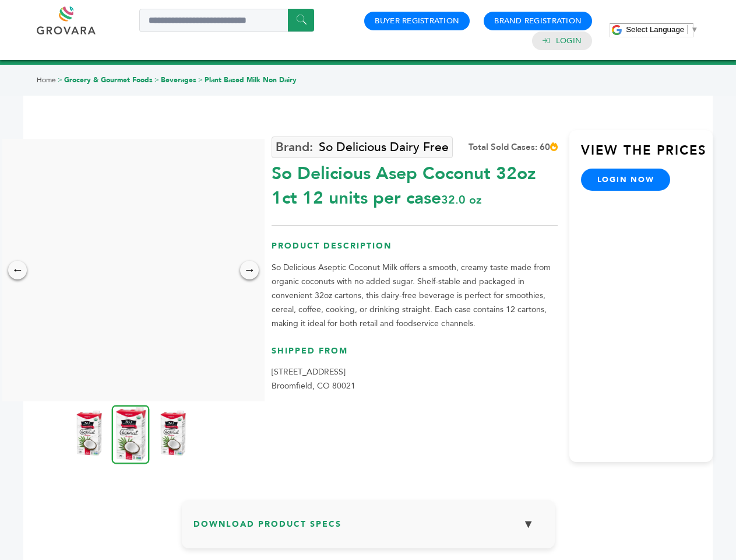  I want to click on a: So Delicious Dairy Free, so click(362, 147).